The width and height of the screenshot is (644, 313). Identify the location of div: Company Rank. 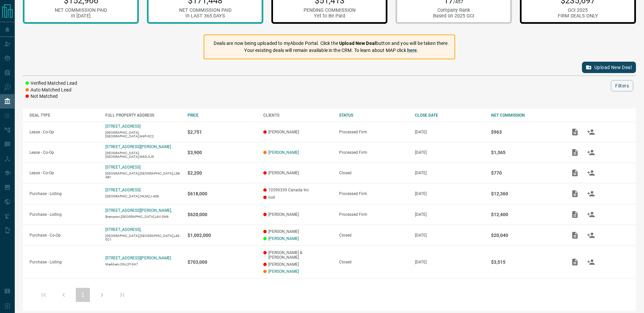
(453, 10).